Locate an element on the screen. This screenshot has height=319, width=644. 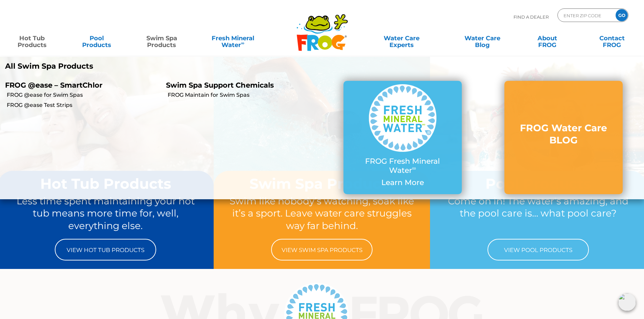
input: GO is located at coordinates (622, 16).